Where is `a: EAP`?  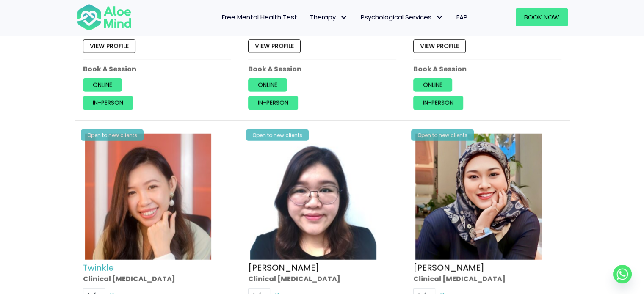 a: EAP is located at coordinates (462, 18).